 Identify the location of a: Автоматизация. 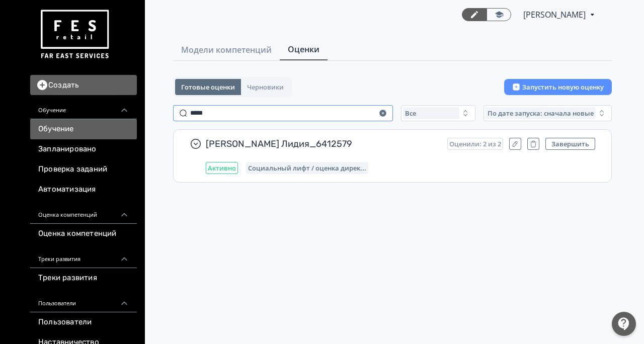
(83, 189).